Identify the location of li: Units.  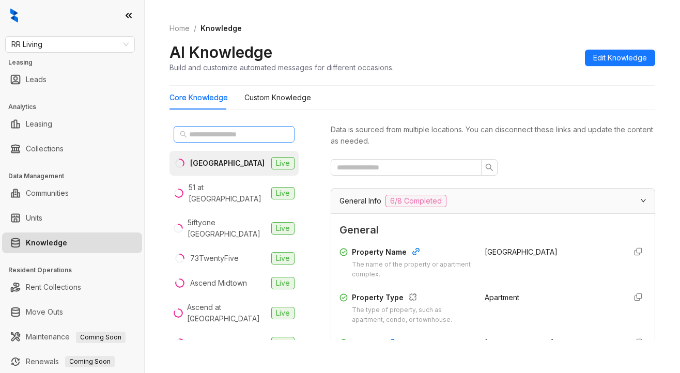
(72, 218).